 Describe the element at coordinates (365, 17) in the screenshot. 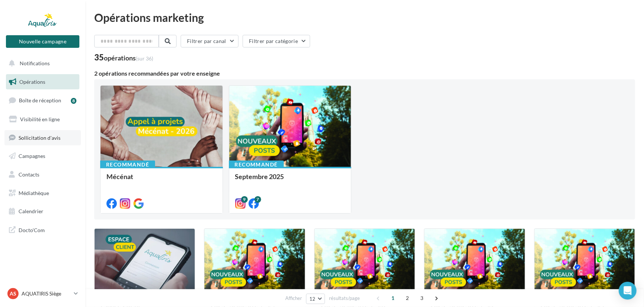

I see `div: Opérations marketing` at that location.